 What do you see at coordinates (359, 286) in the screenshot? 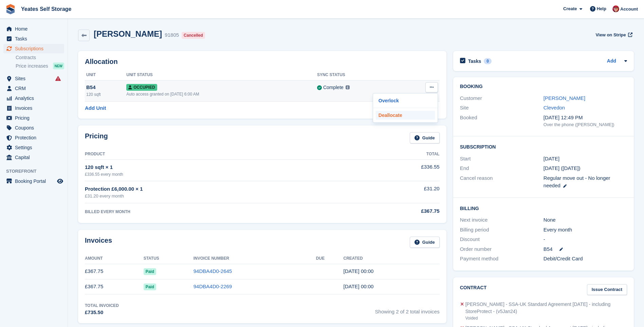
I see `time: 2025-07-23 23:00:39 UTC` at bounding box center [359, 286].